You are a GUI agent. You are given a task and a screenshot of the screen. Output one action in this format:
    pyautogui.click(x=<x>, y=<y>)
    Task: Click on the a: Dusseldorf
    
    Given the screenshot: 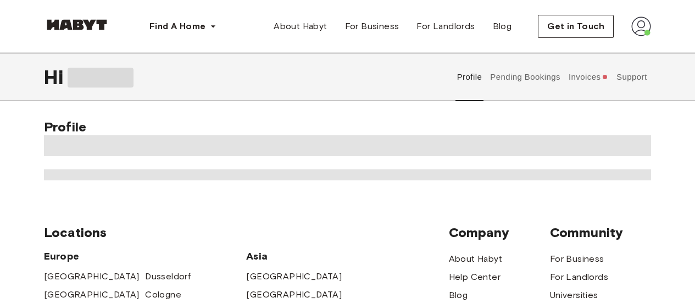 What is the action you would take?
    pyautogui.click(x=168, y=276)
    